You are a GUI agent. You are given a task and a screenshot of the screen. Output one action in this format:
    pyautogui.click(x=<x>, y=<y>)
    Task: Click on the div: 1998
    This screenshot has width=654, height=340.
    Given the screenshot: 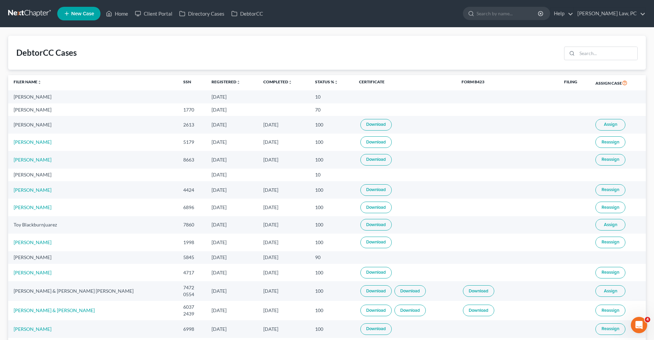 What is the action you would take?
    pyautogui.click(x=192, y=243)
    